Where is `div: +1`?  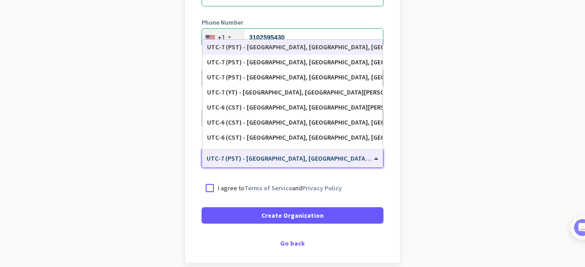
div: +1 is located at coordinates (221, 37).